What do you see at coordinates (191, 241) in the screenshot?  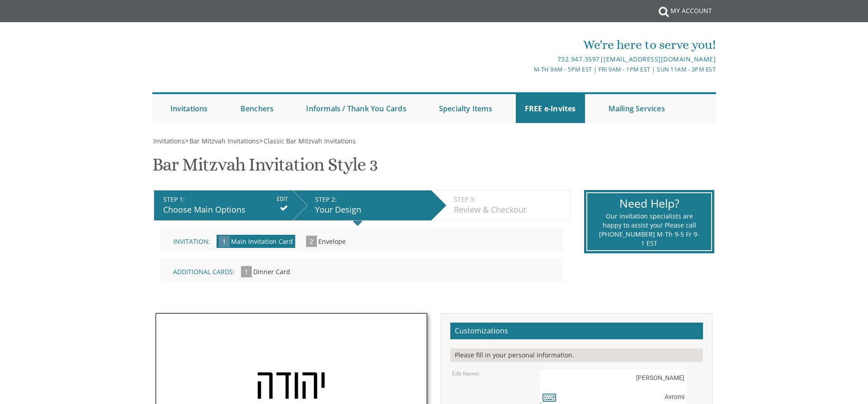 I see `span: Invitation:` at bounding box center [191, 241].